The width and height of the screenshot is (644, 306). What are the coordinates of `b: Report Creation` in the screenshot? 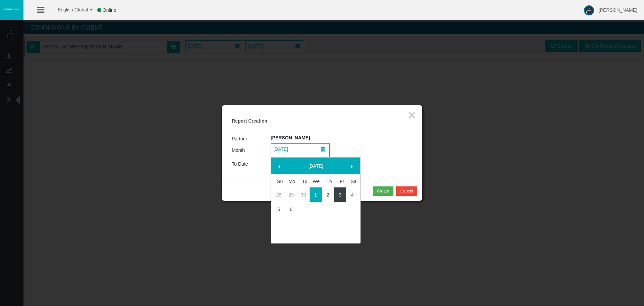 It's located at (250, 121).